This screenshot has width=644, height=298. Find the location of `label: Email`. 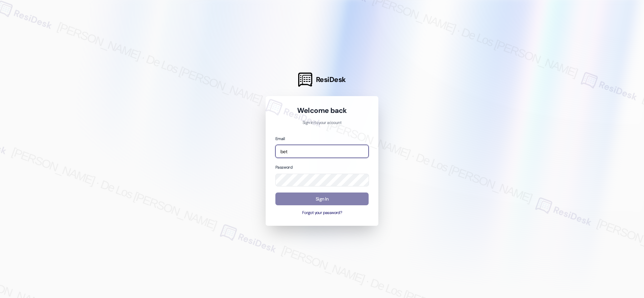

label: Email is located at coordinates (280, 139).